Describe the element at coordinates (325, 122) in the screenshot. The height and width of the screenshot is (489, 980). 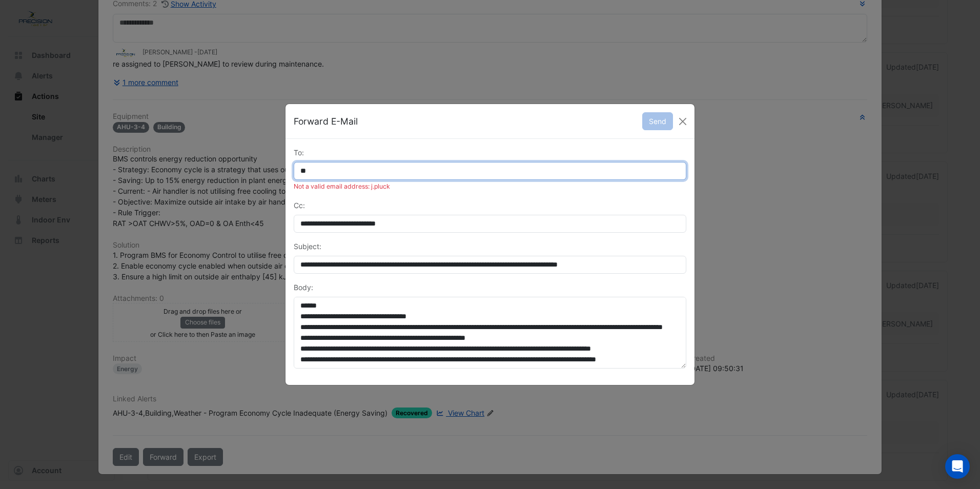
I see `h5: Forward E-Mail` at that location.